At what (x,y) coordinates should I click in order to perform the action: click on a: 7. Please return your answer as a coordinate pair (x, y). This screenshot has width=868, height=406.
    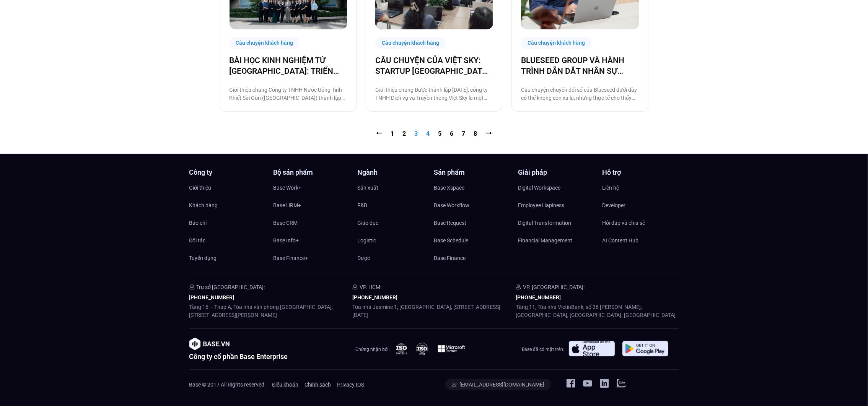
    Looking at the image, I should click on (464, 133).